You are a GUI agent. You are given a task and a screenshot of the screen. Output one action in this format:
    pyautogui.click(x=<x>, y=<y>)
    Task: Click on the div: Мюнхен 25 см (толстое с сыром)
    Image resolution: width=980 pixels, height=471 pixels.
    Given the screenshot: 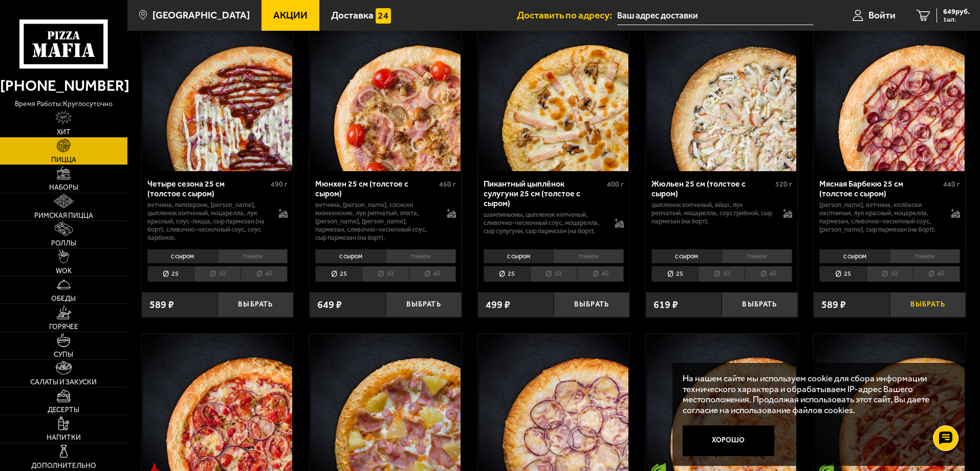 What is the action you would take?
    pyautogui.click(x=375, y=188)
    